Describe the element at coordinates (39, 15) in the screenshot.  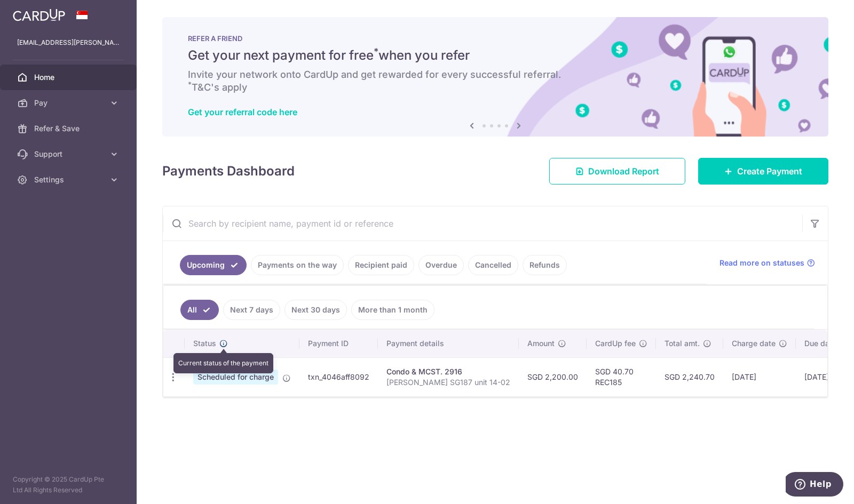
I see `img: CardUp` at that location.